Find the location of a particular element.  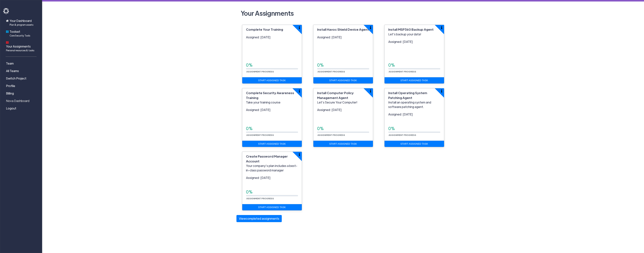

span: Your Dashboard is located at coordinates (21, 23).